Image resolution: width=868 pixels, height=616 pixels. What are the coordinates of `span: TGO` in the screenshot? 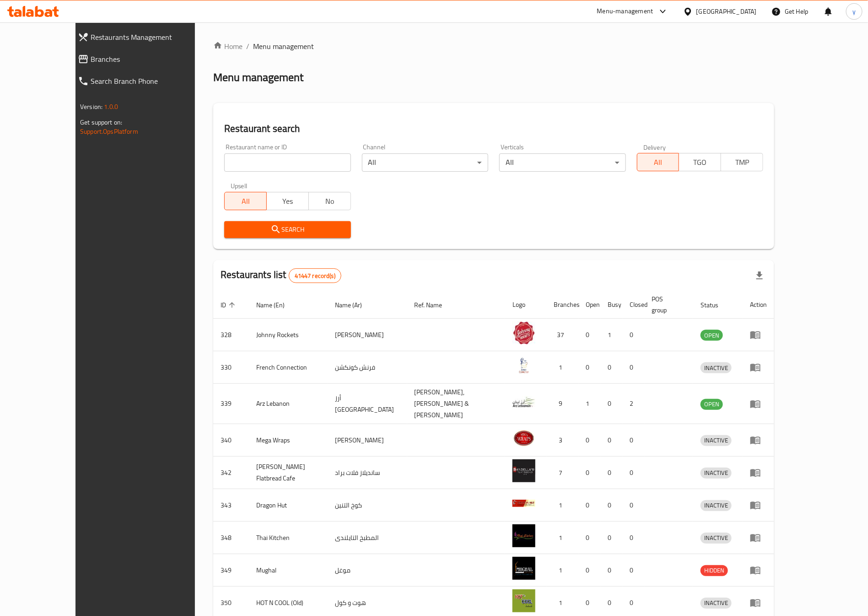 It's located at (700, 162).